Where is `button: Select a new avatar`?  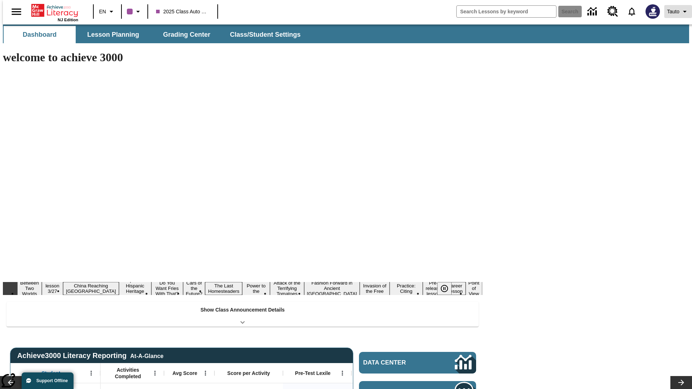
button: Select a new avatar is located at coordinates (653, 12).